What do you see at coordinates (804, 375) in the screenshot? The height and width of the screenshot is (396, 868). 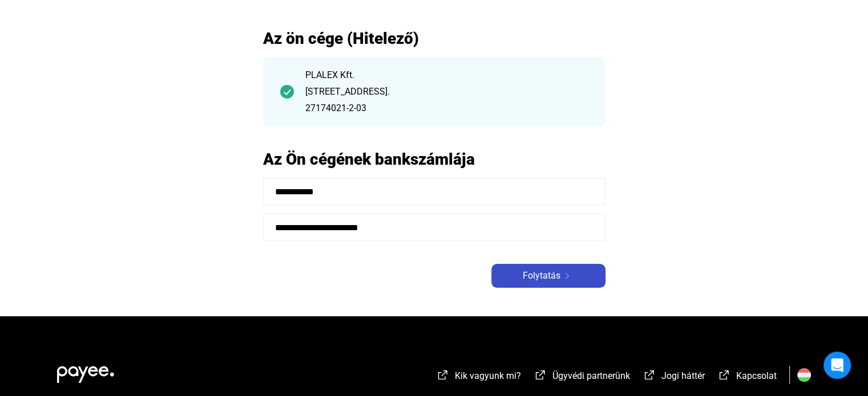 I see `img: HU.svg` at bounding box center [804, 375].